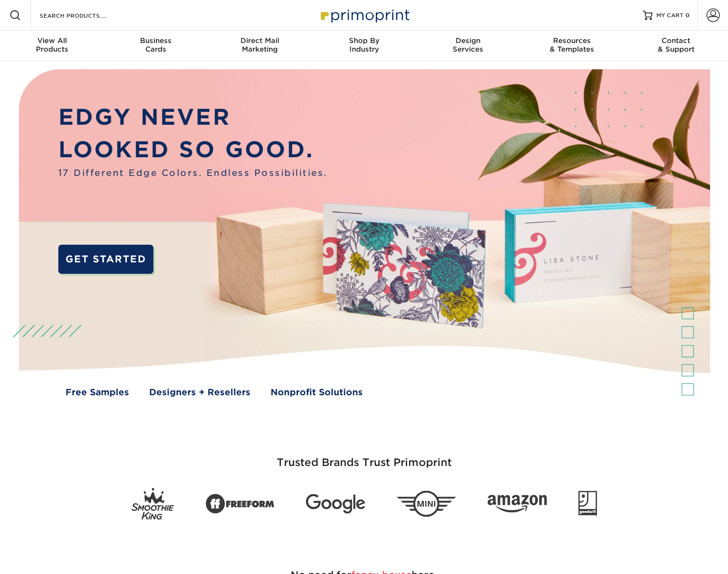  I want to click on a: Shop ByIndustry, so click(364, 46).